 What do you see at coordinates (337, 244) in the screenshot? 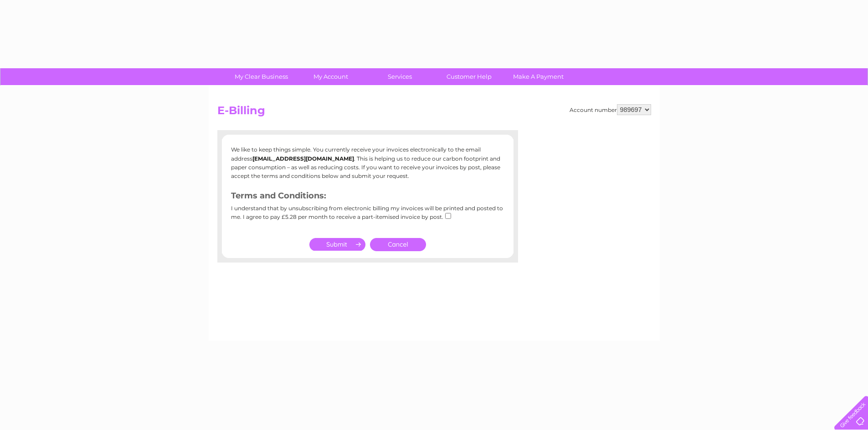
I see `input: Submit` at bounding box center [337, 244].